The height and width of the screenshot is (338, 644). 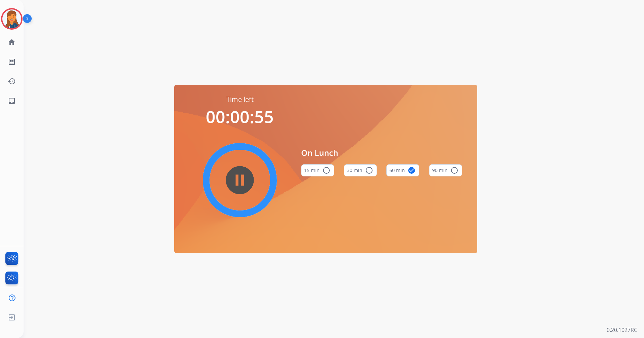 What do you see at coordinates (240, 117) in the screenshot?
I see `span: 00:00:55` at bounding box center [240, 117].